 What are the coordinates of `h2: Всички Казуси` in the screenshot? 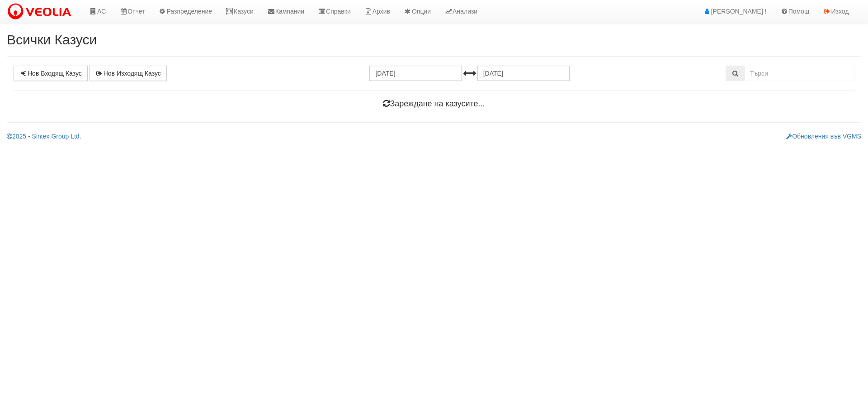 It's located at (434, 40).